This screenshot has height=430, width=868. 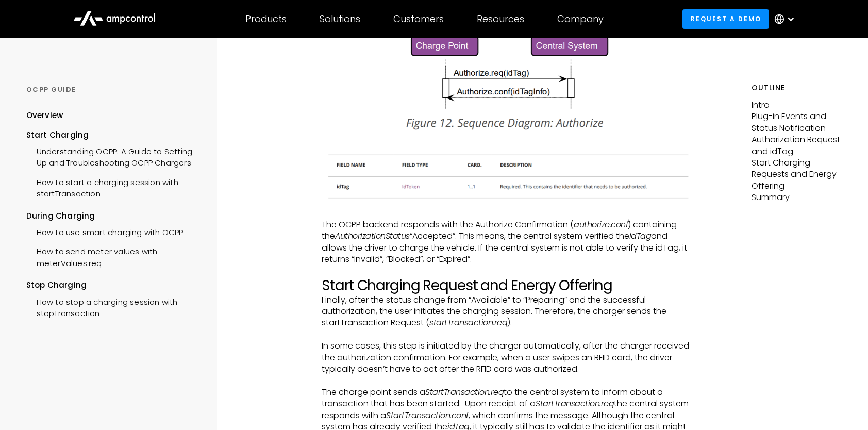 What do you see at coordinates (372, 236) in the screenshot?
I see `em: AuthorizationStatus` at bounding box center [372, 236].